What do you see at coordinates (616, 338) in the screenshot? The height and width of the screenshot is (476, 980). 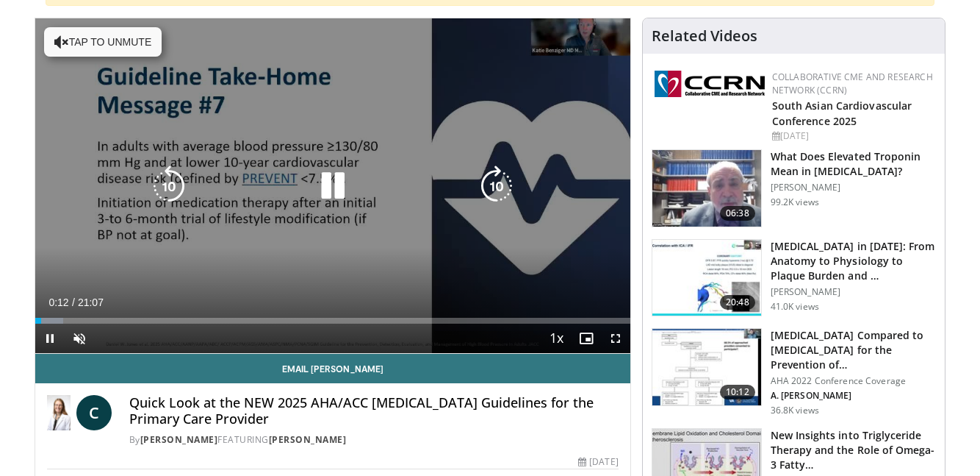 I see `button: Fullscreen` at bounding box center [616, 338].